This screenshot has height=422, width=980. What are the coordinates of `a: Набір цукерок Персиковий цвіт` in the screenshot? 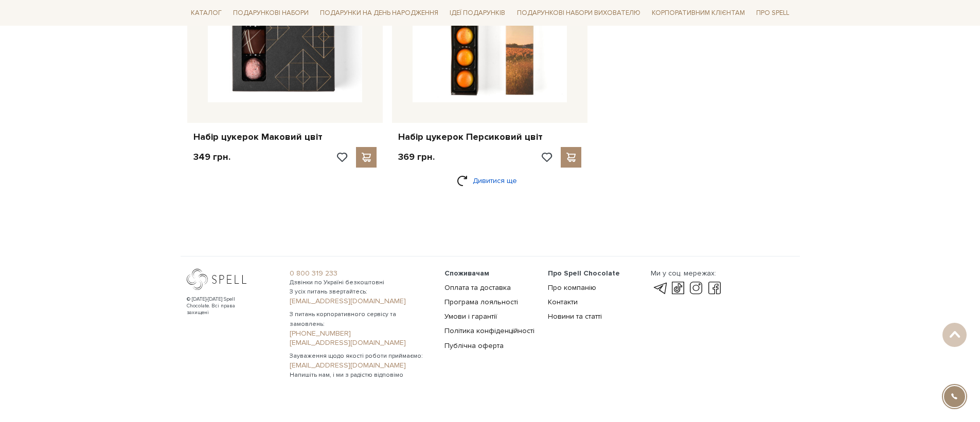 It's located at (490, 137).